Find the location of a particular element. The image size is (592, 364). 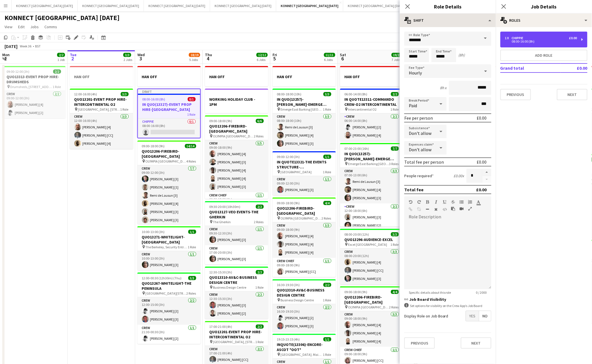

div: 09:30-20:00 (10h30m)2/2QUO13127-VEO EVENTS-THE GHERKIN The Gherkin2 RolesCrew1/109:30-12:30 (3h)[... is located at coordinates (237, 233).